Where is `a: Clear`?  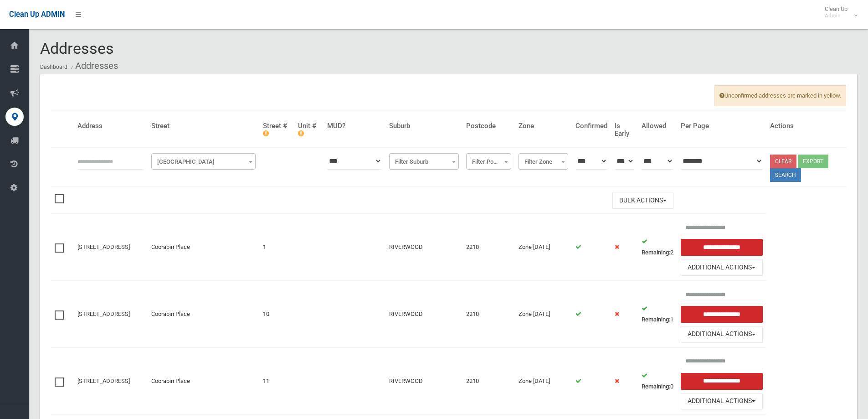 a: Clear is located at coordinates (784, 161).